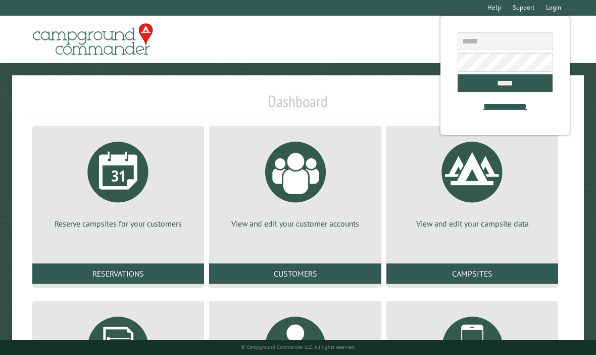  Describe the element at coordinates (472, 181) in the screenshot. I see `a: View and edit your campsite data` at that location.